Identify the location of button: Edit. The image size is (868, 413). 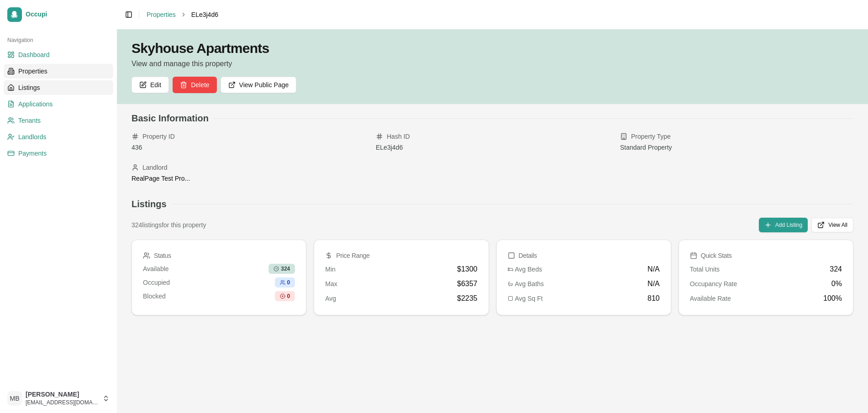
(150, 85).